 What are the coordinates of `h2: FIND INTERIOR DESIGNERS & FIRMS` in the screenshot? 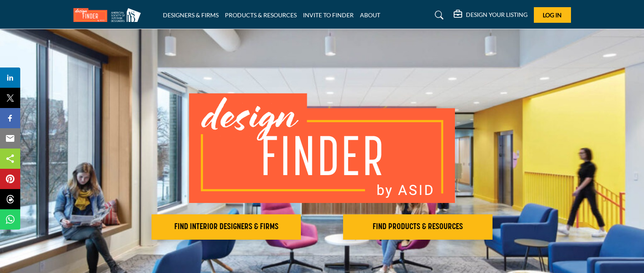 It's located at (226, 227).